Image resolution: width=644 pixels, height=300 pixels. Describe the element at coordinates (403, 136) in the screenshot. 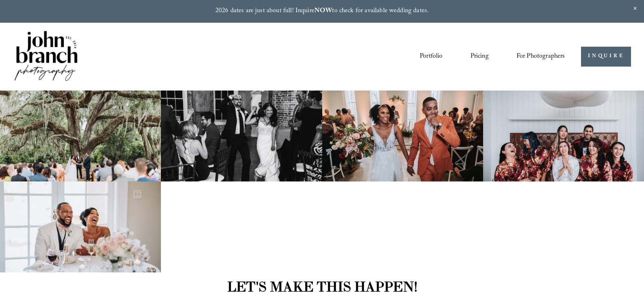

I see `img: Bride and groom walking down the aisle in wedding attire, bride holding bouquet.` at that location.